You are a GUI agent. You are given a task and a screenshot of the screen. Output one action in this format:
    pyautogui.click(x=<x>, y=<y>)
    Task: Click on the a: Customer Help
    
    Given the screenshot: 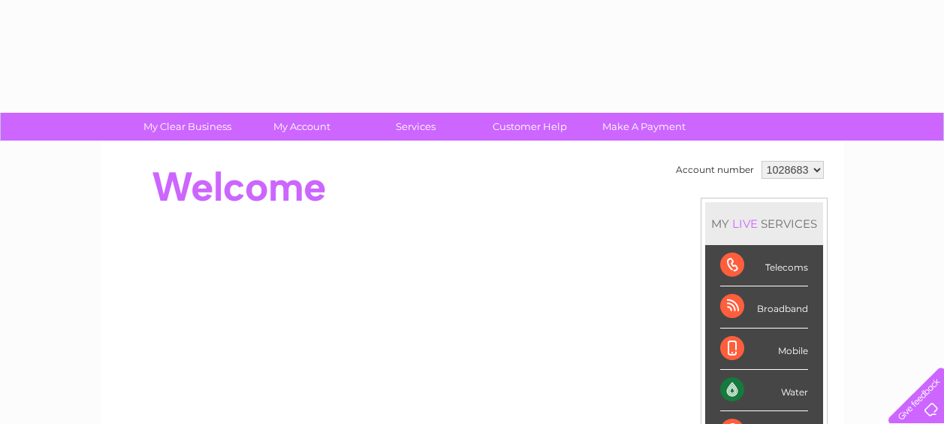 What is the action you would take?
    pyautogui.click(x=530, y=126)
    